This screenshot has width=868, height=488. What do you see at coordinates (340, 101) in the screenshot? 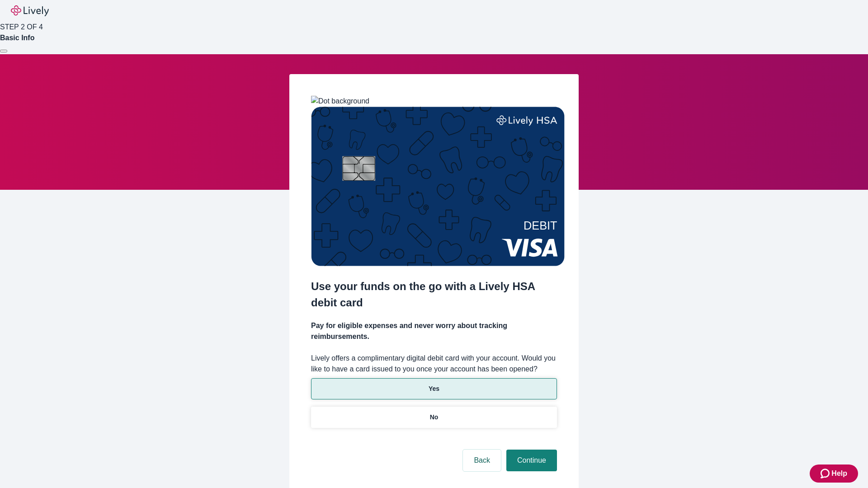
I see `img: Dot background` at bounding box center [340, 101].